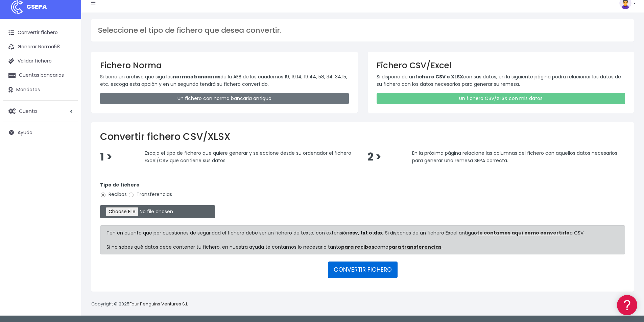  What do you see at coordinates (225, 80) in the screenshot?
I see `p: Si tiene un archivo que siga las de la AEB de los cuadernos 19, 19.14, 19.44, 58, 34, 34.15, etc....` at bounding box center [225, 80].